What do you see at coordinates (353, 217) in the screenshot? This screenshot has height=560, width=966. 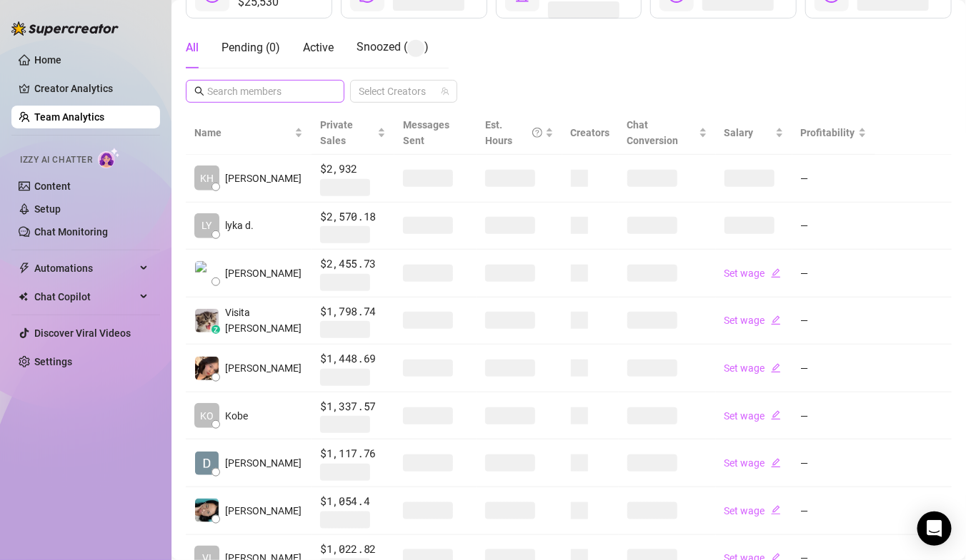 I see `span: $2,570.18` at bounding box center [353, 217].